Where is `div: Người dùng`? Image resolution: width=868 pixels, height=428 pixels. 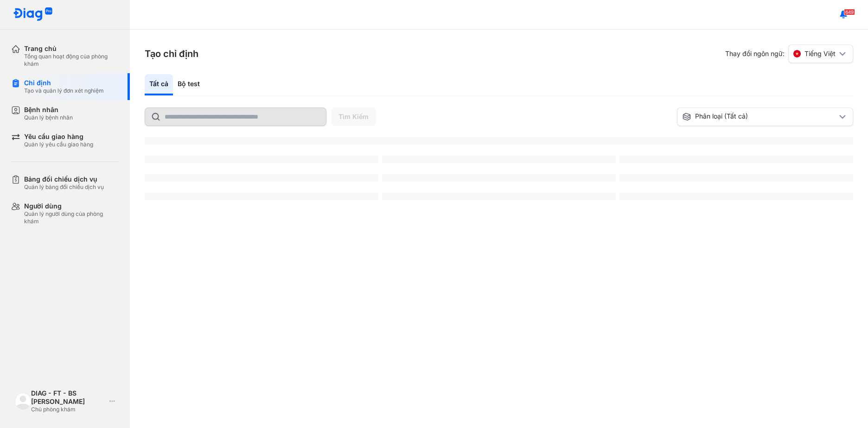
div: Người dùng is located at coordinates (72, 206).